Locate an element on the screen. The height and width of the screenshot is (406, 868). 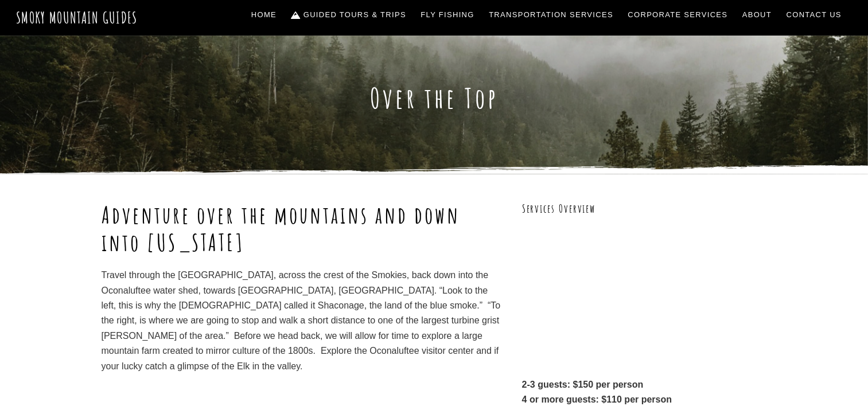
span: Smoky Mountain Guides is located at coordinates (77, 17).